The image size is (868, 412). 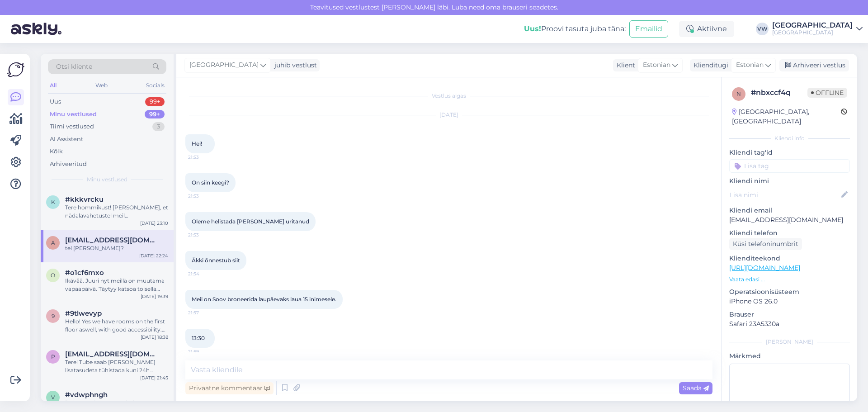 I want to click on p: Kliendi telefon, so click(x=789, y=233).